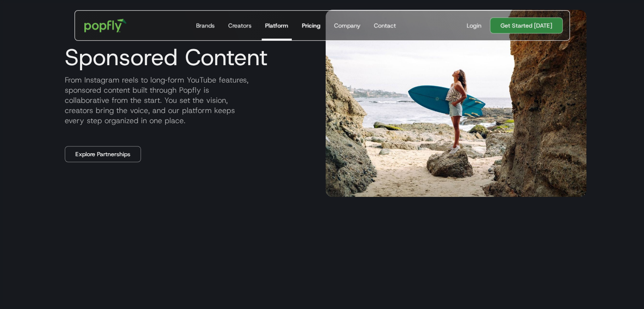  What do you see at coordinates (385, 25) in the screenshot?
I see `a: Contact` at bounding box center [385, 25].